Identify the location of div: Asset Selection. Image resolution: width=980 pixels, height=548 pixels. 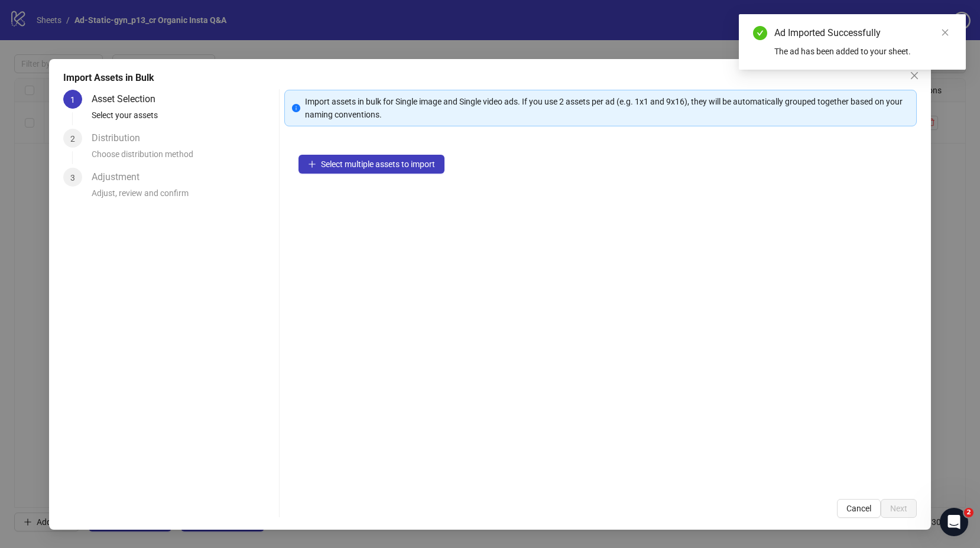
(128, 99).